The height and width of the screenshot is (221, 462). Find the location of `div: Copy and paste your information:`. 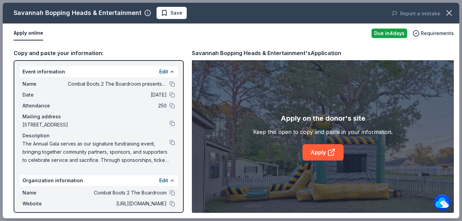

div: Copy and paste your information: is located at coordinates (99, 53).